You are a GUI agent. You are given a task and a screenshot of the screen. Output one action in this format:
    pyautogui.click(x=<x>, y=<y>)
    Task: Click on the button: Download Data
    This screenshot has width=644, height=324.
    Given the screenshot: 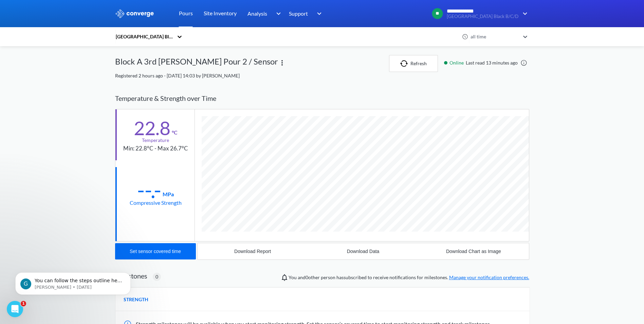 What is the action you would take?
    pyautogui.click(x=363, y=251)
    